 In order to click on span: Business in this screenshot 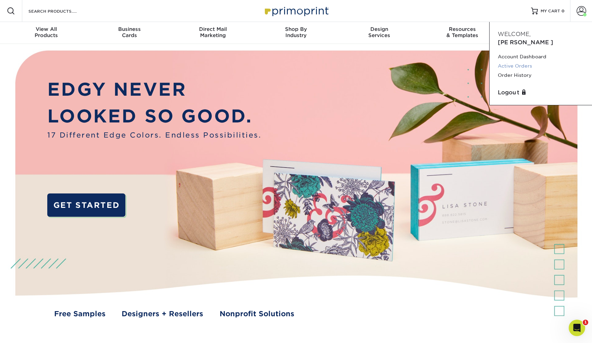, I will do `click(130, 29)`.